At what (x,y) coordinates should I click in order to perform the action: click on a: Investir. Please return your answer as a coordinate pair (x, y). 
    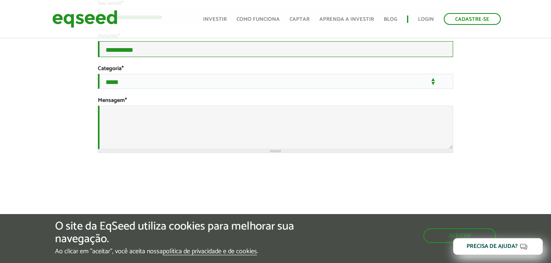
    Looking at the image, I should click on (215, 19).